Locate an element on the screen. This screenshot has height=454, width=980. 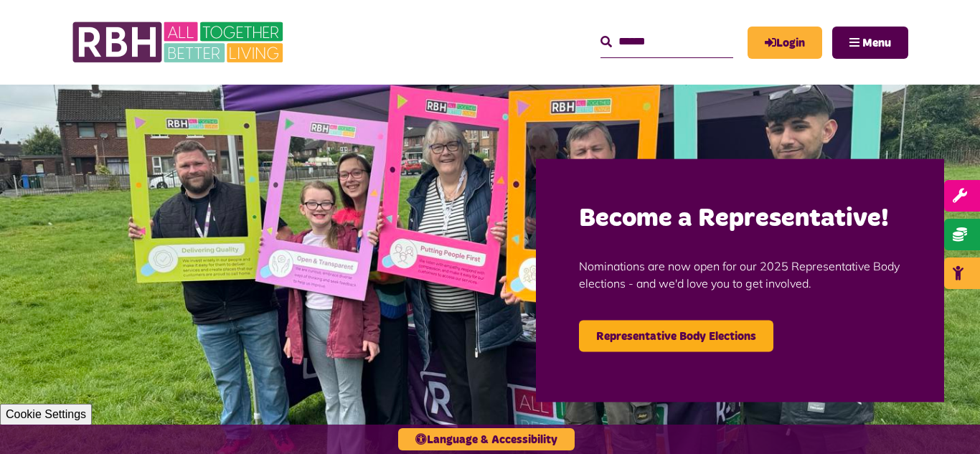
span: Menu is located at coordinates (877, 43).